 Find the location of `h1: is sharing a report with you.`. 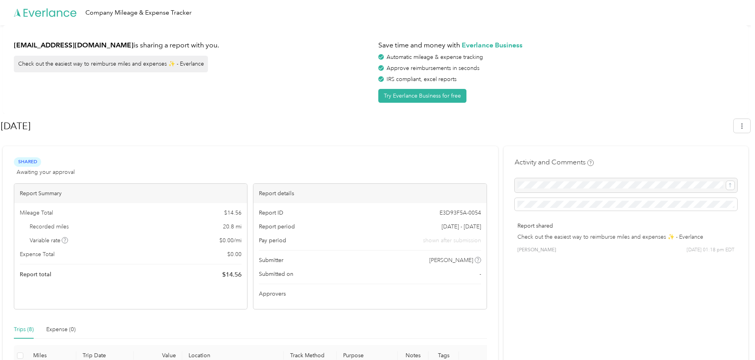

h1: is sharing a report with you. is located at coordinates (193, 45).